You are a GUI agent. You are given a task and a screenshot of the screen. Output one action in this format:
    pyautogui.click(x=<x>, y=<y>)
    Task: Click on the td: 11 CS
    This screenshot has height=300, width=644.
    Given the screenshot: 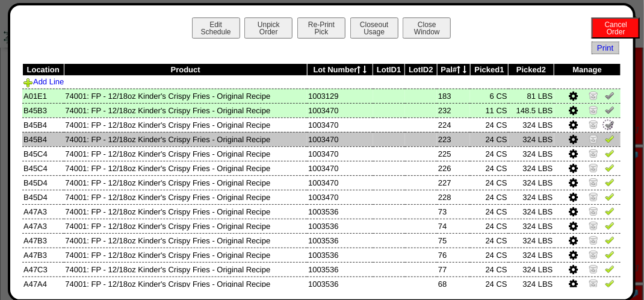 What is the action you would take?
    pyautogui.click(x=489, y=110)
    